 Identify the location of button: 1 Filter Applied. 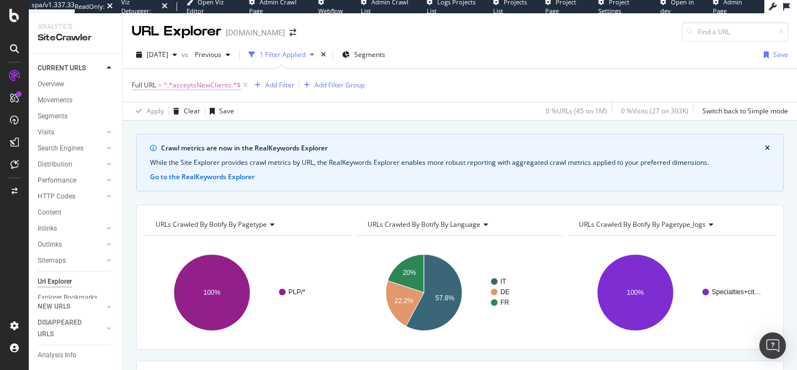
(281, 55).